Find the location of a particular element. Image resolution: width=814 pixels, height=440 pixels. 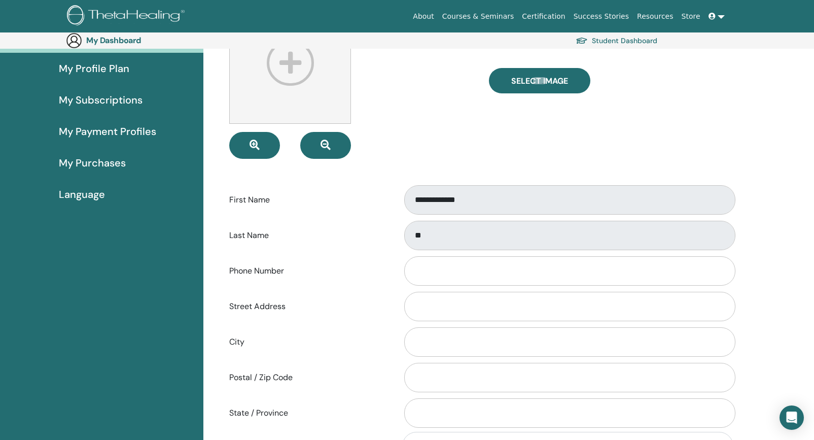

img: graduation-cap.svg is located at coordinates (582, 41).